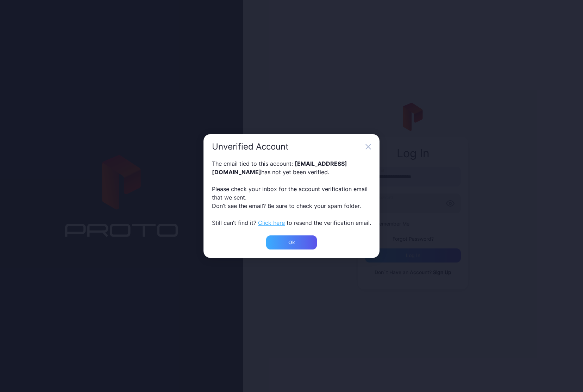 The width and height of the screenshot is (583, 392). Describe the element at coordinates (292, 194) in the screenshot. I see `div: Please check your inbox for the account verification email that we sent.` at that location.